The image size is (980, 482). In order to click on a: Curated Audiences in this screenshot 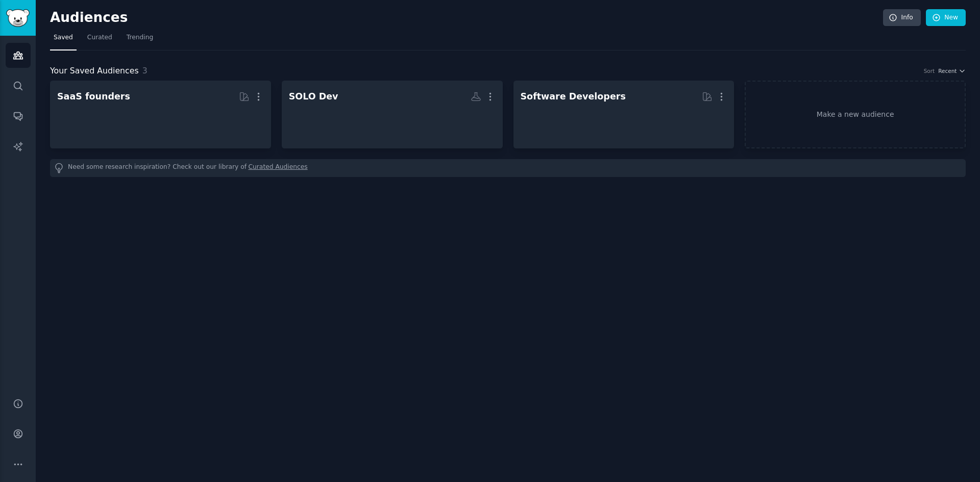, I will do `click(278, 168)`.